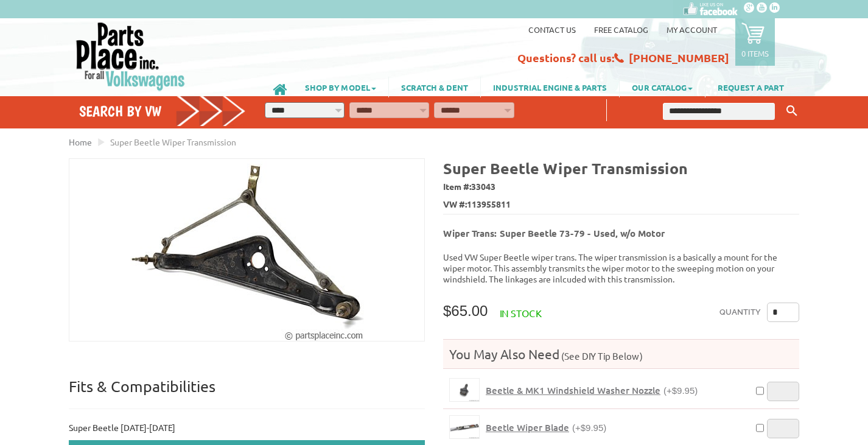  What do you see at coordinates (80, 142) in the screenshot?
I see `span: Home` at bounding box center [80, 142].